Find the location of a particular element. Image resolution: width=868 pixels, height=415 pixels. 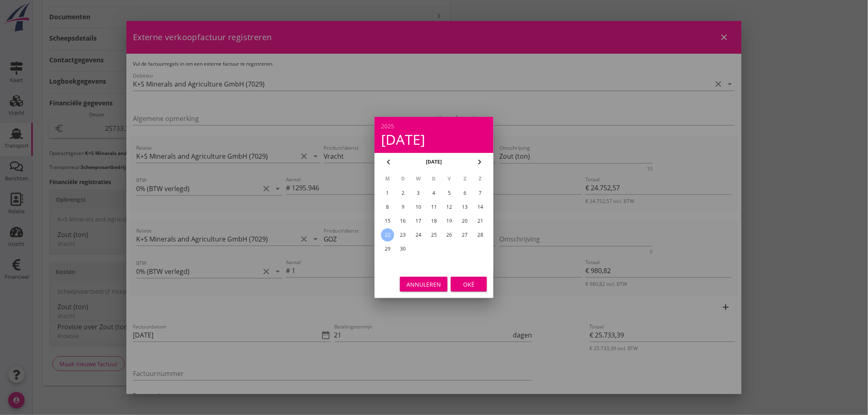

div: 4 is located at coordinates (434, 193).